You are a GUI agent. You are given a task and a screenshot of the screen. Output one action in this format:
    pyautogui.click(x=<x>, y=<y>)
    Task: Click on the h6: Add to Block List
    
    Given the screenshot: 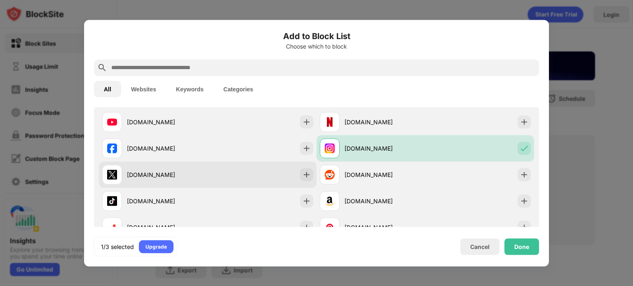 What is the action you would take?
    pyautogui.click(x=317, y=36)
    